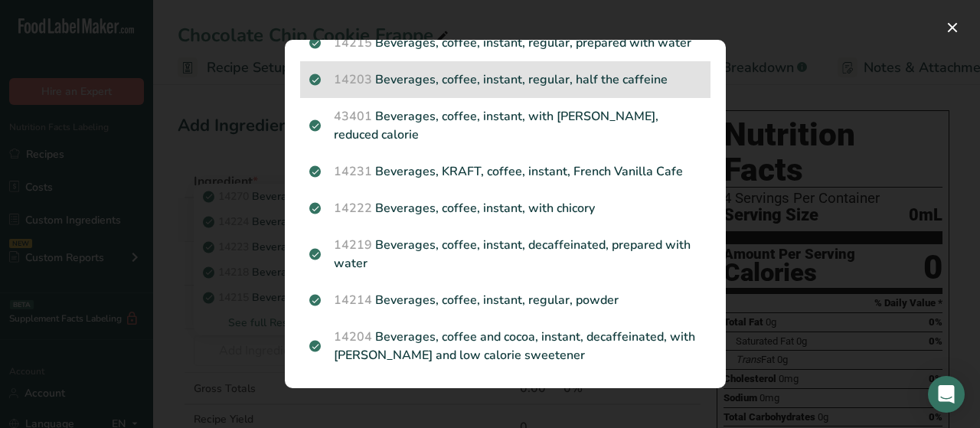 The image size is (980, 428). What do you see at coordinates (353, 300) in the screenshot?
I see `span: 14214` at bounding box center [353, 300].